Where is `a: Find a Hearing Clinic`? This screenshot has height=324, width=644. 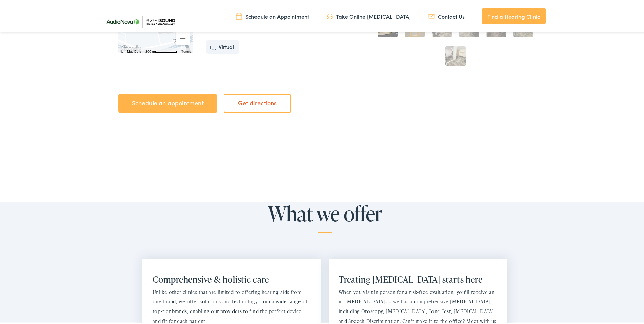 a: Find a Hearing Clinic is located at coordinates (513, 15).